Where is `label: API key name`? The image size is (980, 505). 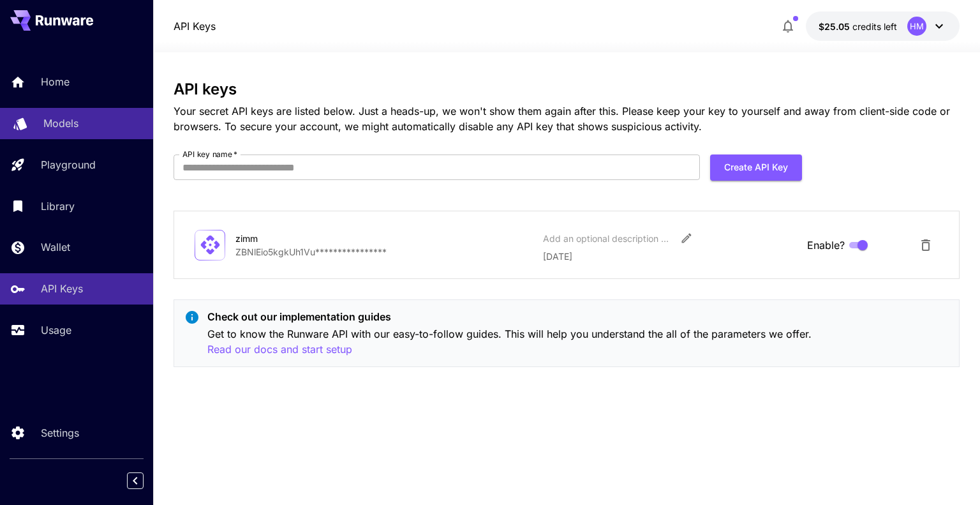
label: API key name is located at coordinates (210, 154).